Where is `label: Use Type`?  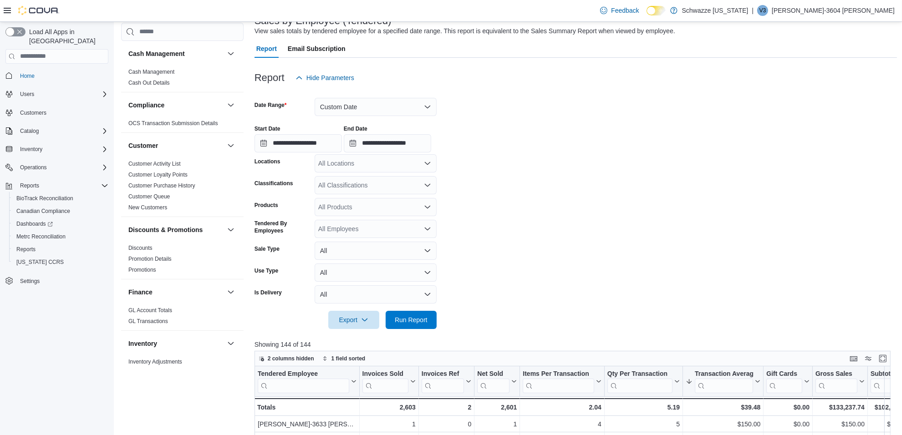
label: Use Type is located at coordinates (266, 271).